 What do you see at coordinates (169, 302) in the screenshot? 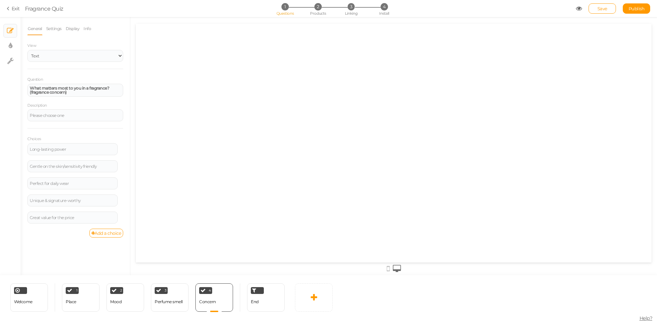
I see `div: Perfume smell` at bounding box center [169, 302].